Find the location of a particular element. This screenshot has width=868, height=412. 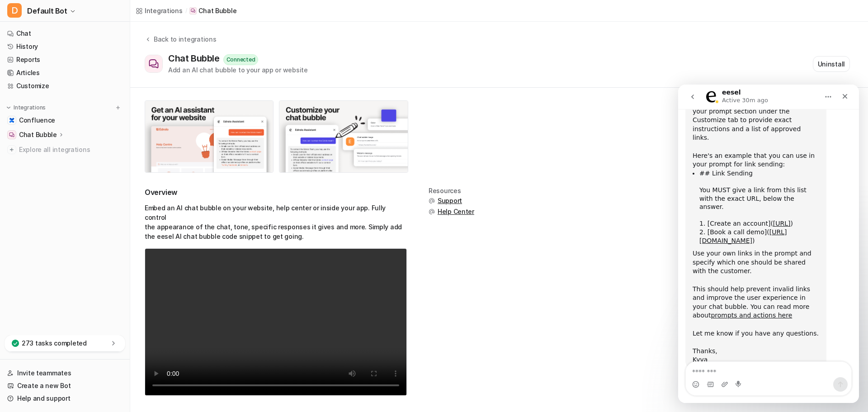

div: This should help prevent invalid links and improve the user experience in your chat bubble. You c... is located at coordinates (78, 222).